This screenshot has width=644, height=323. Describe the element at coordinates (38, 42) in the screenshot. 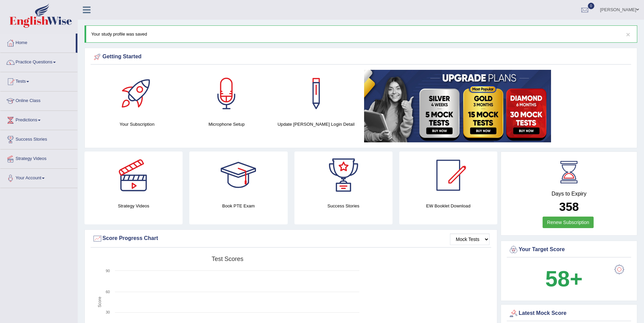

I see `a: Home` at that location.